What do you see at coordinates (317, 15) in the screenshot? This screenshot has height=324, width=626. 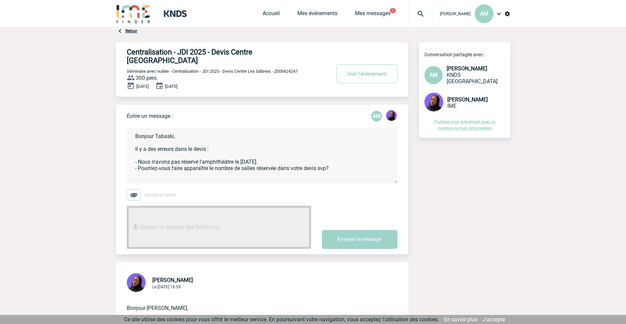 I see `a: Mes événements` at bounding box center [317, 15].